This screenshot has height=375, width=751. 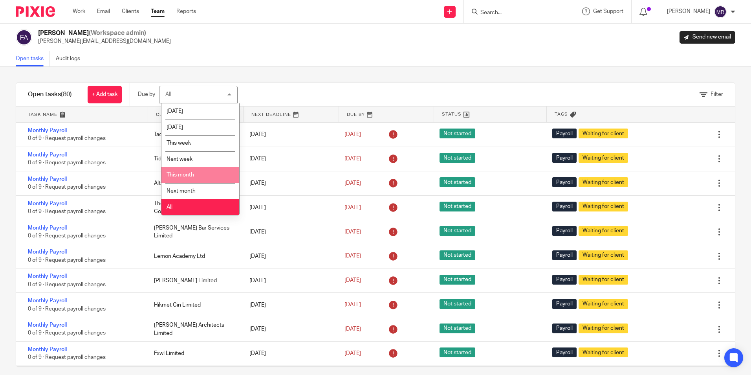 I want to click on div: The Sweet Green Bean Company Limited, so click(x=194, y=207).